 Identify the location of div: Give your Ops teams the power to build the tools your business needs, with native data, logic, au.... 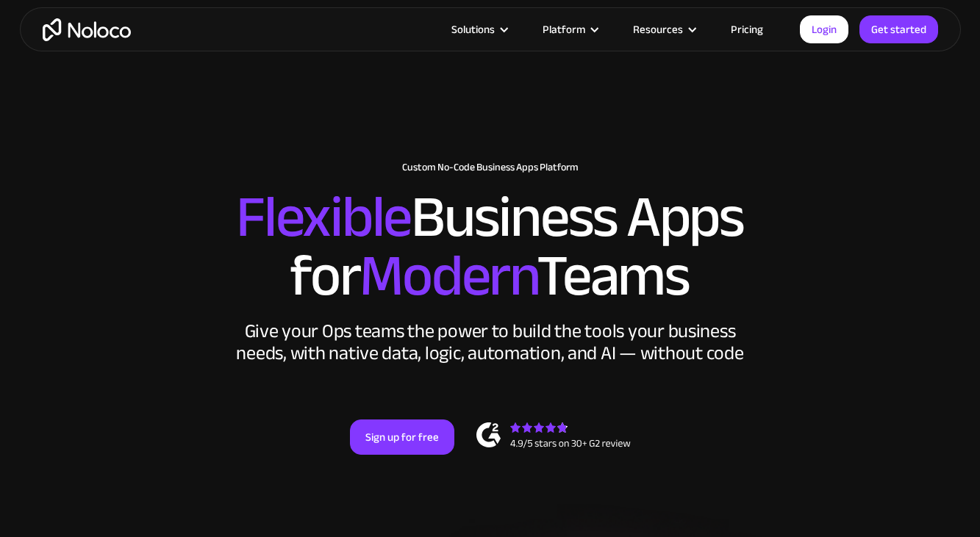
(490, 343).